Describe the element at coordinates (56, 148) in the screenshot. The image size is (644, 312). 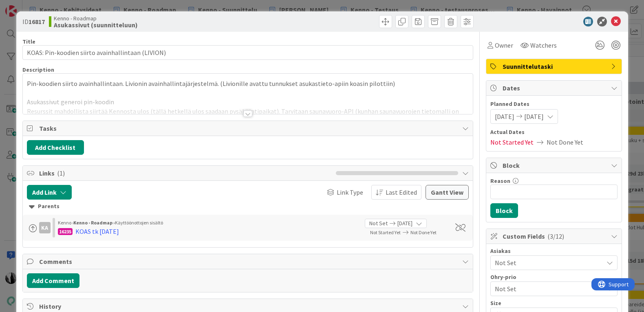
I see `button: Add Checklist` at that location.